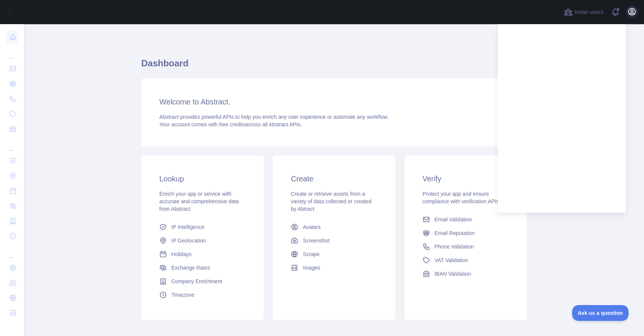  Describe the element at coordinates (183, 295) in the screenshot. I see `span: Timezone` at that location.